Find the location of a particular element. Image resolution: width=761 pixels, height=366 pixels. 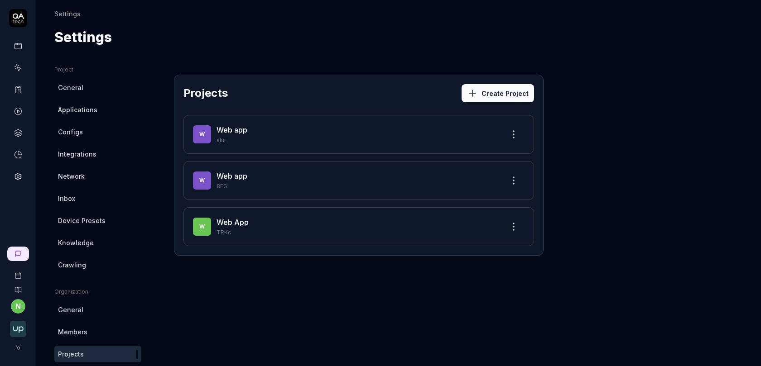

a: Web App is located at coordinates (232, 222).